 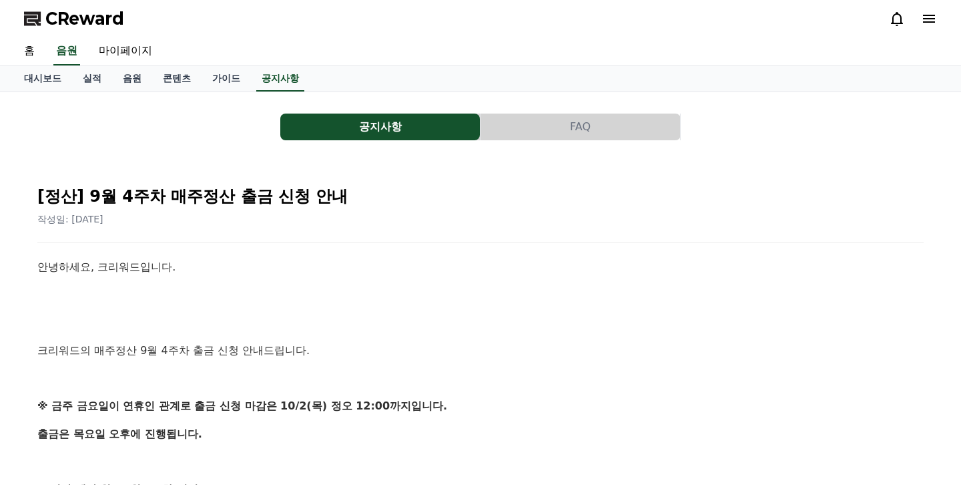 What do you see at coordinates (85, 19) in the screenshot?
I see `span: CReward` at bounding box center [85, 19].